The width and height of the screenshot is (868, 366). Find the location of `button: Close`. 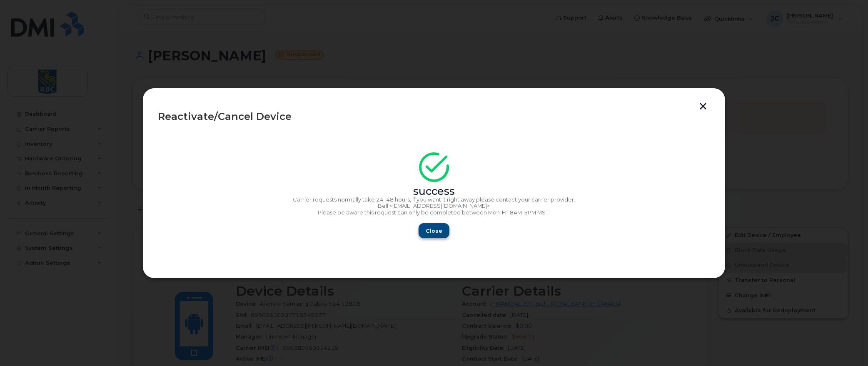

button: Close is located at coordinates (434, 231).